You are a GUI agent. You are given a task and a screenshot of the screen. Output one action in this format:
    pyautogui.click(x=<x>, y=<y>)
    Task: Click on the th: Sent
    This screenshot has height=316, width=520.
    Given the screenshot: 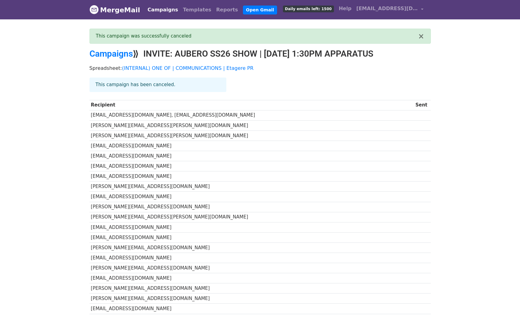 What is the action you would take?
    pyautogui.click(x=422, y=105)
    